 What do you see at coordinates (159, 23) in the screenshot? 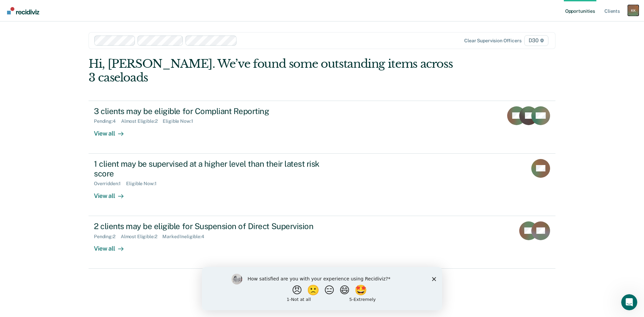
I see `button: 5` at bounding box center [159, 23].